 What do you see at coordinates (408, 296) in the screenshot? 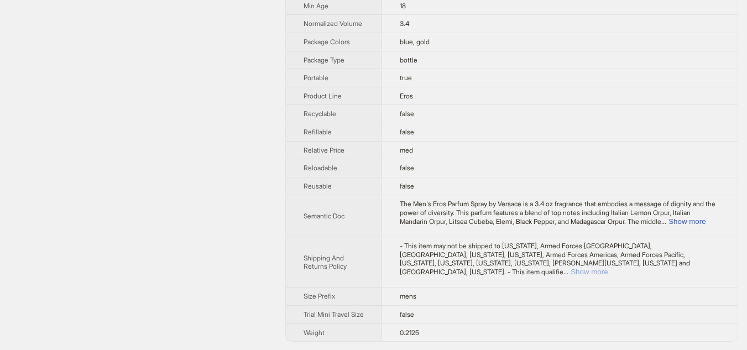
I see `span: mens` at bounding box center [408, 296].